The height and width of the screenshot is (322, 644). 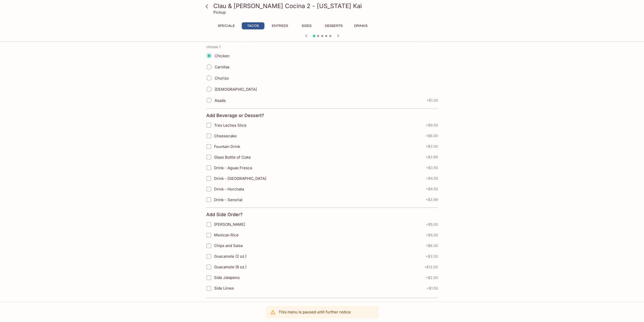 What do you see at coordinates (225, 136) in the screenshot?
I see `span: Cheesecake` at bounding box center [225, 136].